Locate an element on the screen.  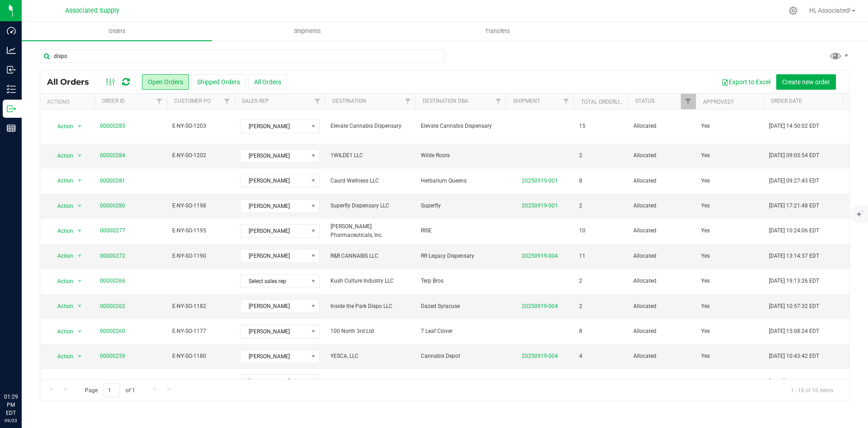
span: E-NY-SO-1179 is located at coordinates (201, 381).